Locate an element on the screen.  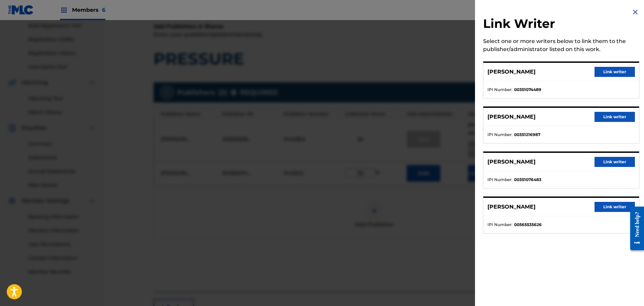
strong: 00351216987 is located at coordinates (527, 135).